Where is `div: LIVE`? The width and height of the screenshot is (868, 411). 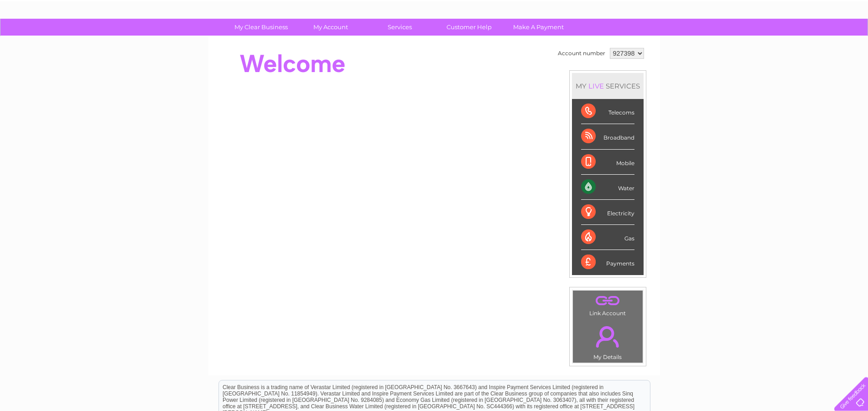 div: LIVE is located at coordinates (596, 86).